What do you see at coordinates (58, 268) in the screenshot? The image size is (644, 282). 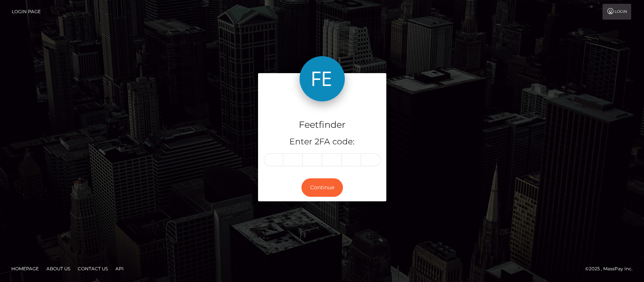 I see `a: About Us` at bounding box center [58, 268].